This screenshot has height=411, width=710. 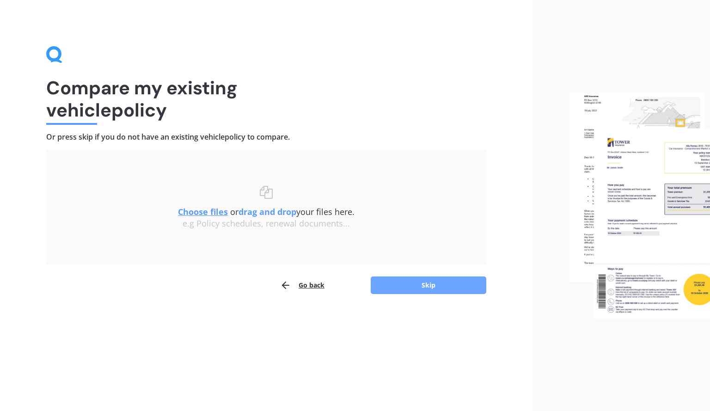 I want to click on h1: Compare my existing vehicle policy, so click(x=266, y=99).